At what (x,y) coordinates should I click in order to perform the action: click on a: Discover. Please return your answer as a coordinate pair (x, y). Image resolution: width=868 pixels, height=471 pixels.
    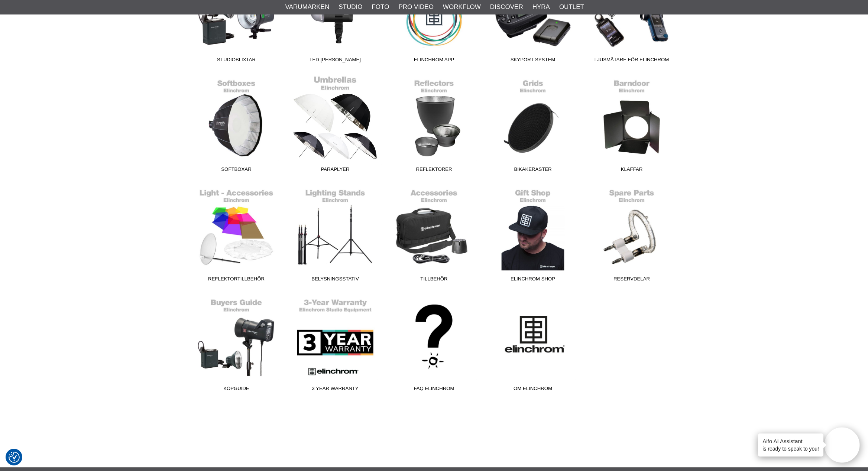
    Looking at the image, I should click on (507, 8).